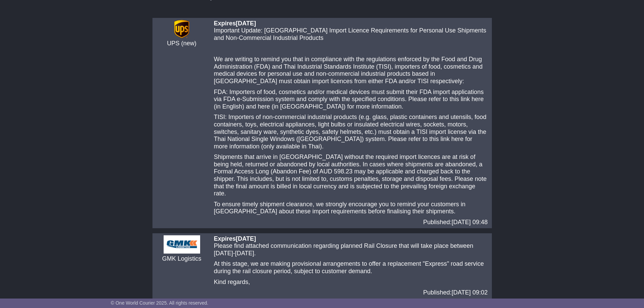 The width and height of the screenshot is (644, 308). I want to click on div: UPS (new), so click(182, 43).